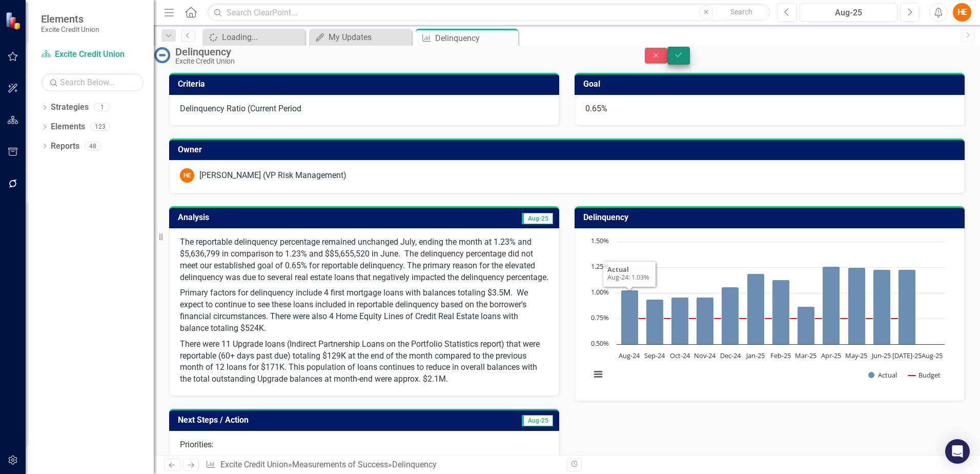  Describe the element at coordinates (741, 12) in the screenshot. I see `span: Search` at that location.